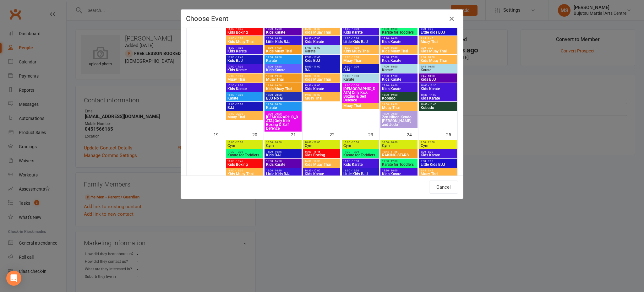 The width and height of the screenshot is (644, 292). I want to click on span: BJJ No Gi, so click(283, 98).